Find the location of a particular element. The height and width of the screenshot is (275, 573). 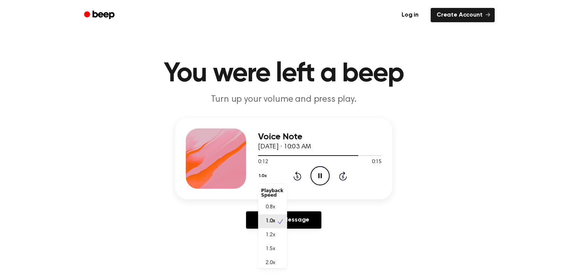

span: 1.0x is located at coordinates (270, 221).